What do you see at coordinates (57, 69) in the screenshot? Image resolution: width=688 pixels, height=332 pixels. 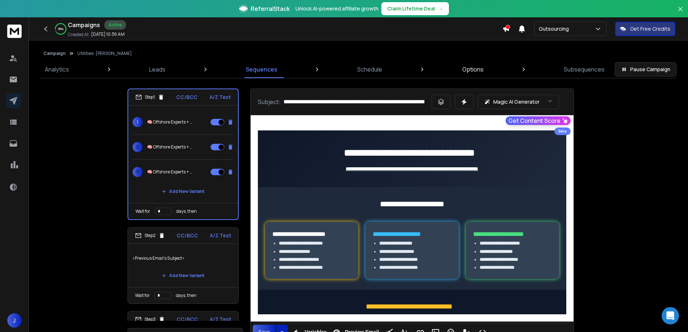 I see `p: Analytics` at bounding box center [57, 69].